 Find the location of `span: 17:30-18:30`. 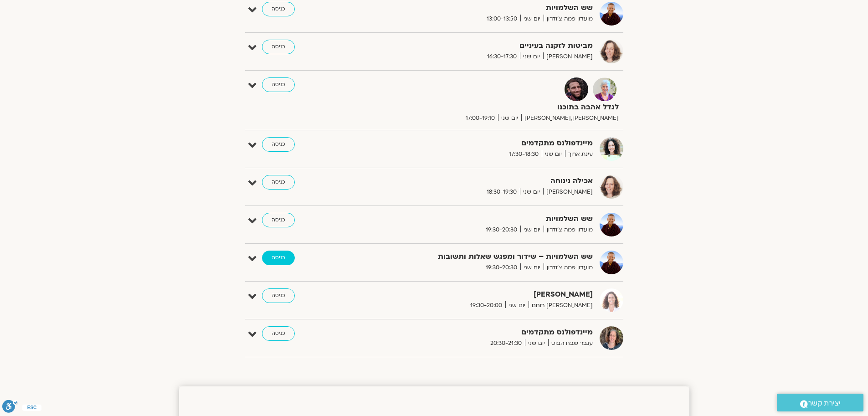

span: 17:30-18:30 is located at coordinates (523, 154).